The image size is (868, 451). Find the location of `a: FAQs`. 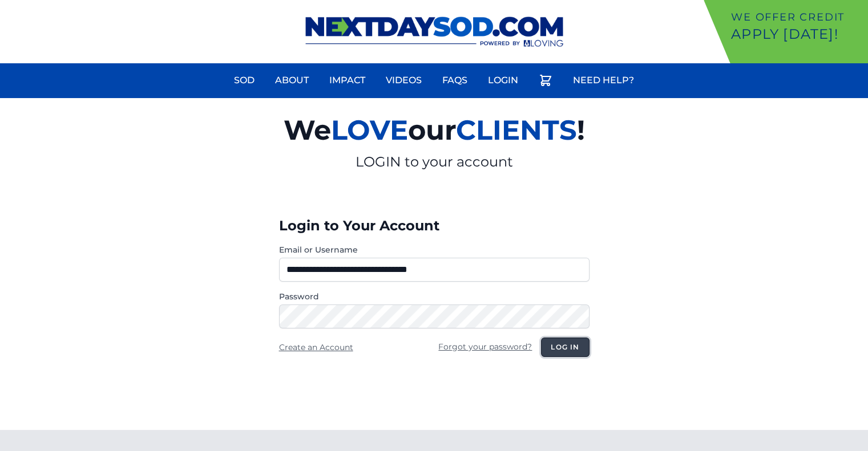

a: FAQs is located at coordinates (455, 81).